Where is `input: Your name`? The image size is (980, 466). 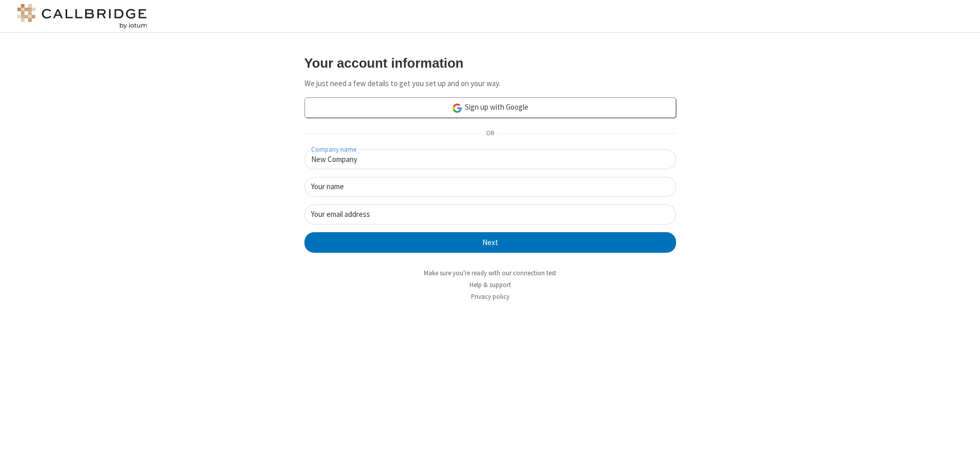 input: Your name is located at coordinates (490, 187).